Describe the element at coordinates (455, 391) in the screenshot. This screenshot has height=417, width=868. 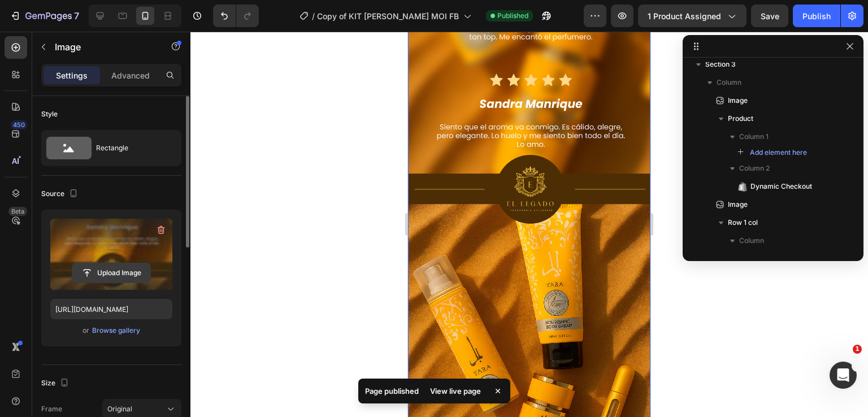
I see `div: View live page` at that location.